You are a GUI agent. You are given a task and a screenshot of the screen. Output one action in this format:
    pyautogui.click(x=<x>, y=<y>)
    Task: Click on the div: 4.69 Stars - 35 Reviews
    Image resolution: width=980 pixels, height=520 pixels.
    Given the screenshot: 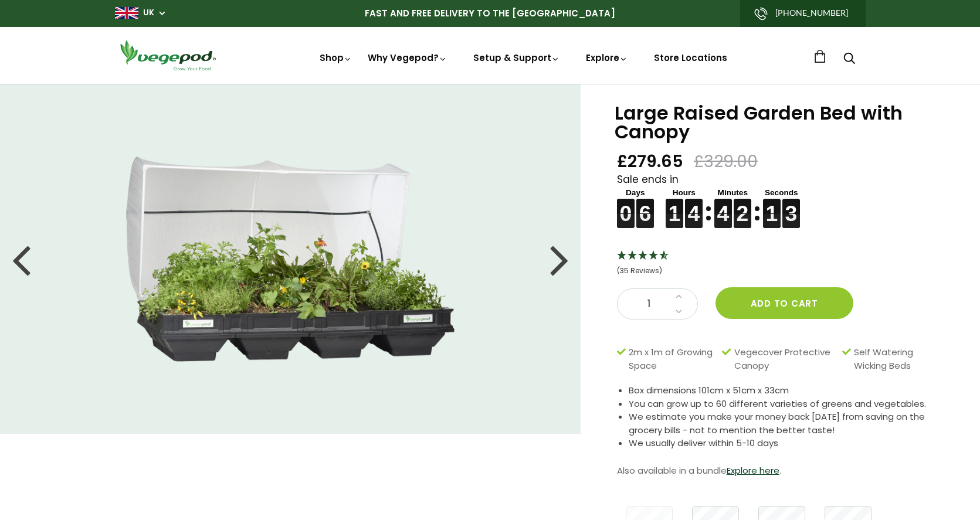 What is the action you would take?
    pyautogui.click(x=783, y=264)
    